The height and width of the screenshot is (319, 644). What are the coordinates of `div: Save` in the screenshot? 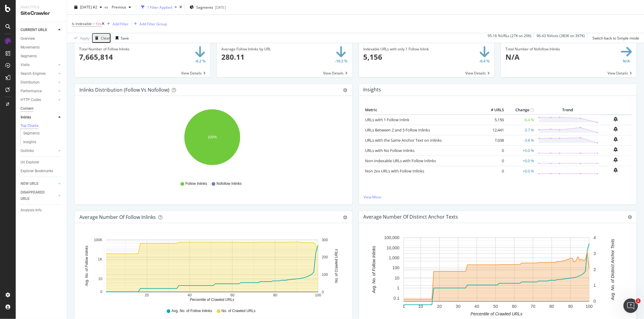 It's located at (124, 38).